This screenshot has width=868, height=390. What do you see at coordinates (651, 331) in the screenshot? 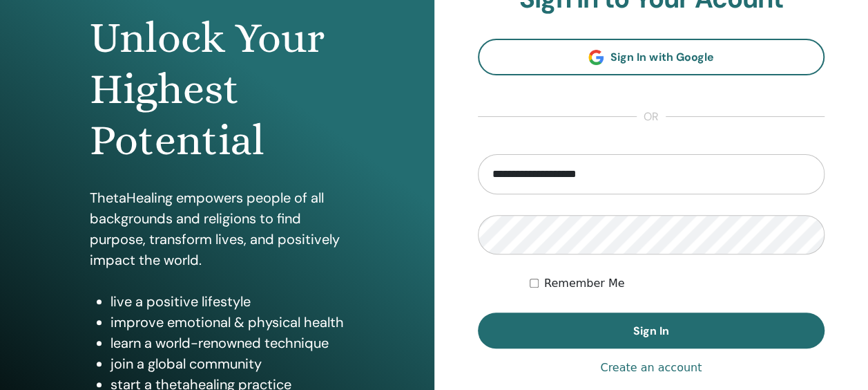
I see `span: Sign In` at bounding box center [651, 331].